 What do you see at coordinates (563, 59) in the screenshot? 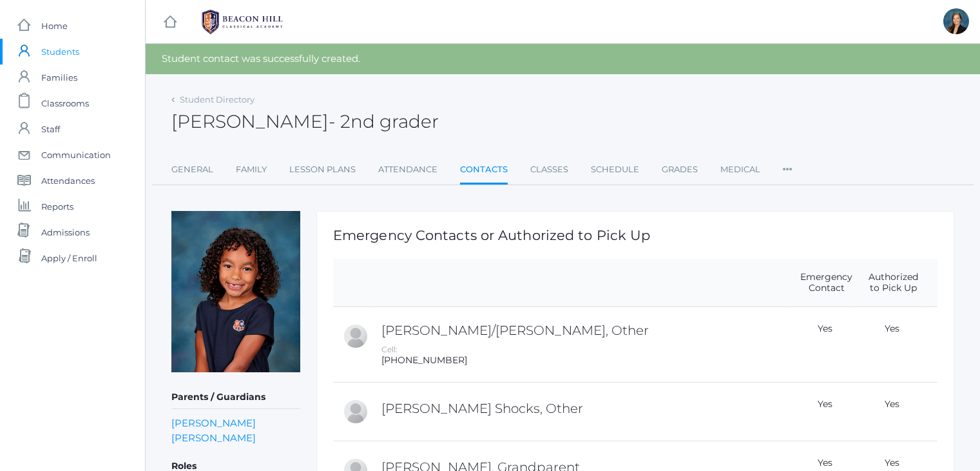
I see `div: Student contact was successfully created.` at bounding box center [563, 59].